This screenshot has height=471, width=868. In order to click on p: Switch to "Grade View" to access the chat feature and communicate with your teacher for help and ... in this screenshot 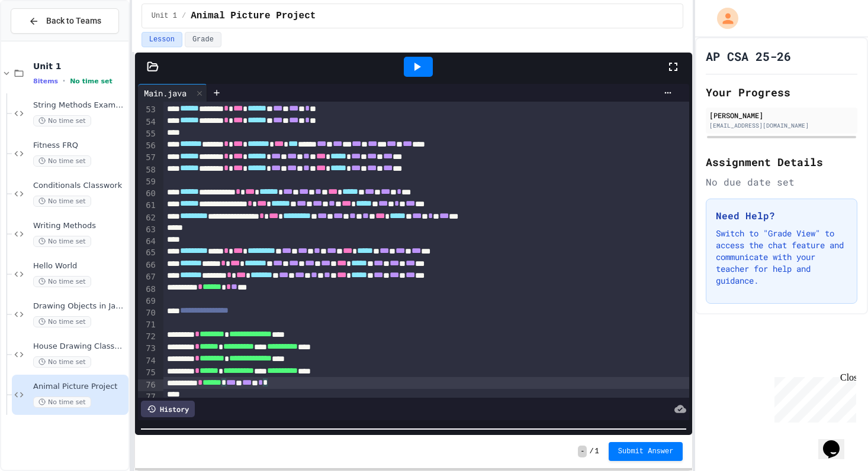, I will do `click(781, 257)`.